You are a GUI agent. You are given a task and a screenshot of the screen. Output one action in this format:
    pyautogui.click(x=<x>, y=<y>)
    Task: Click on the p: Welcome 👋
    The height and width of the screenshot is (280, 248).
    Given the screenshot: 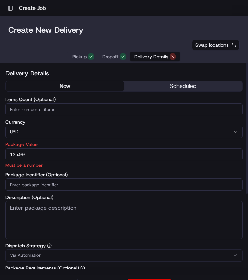 What is the action you would take?
    pyautogui.click(x=65, y=33)
    